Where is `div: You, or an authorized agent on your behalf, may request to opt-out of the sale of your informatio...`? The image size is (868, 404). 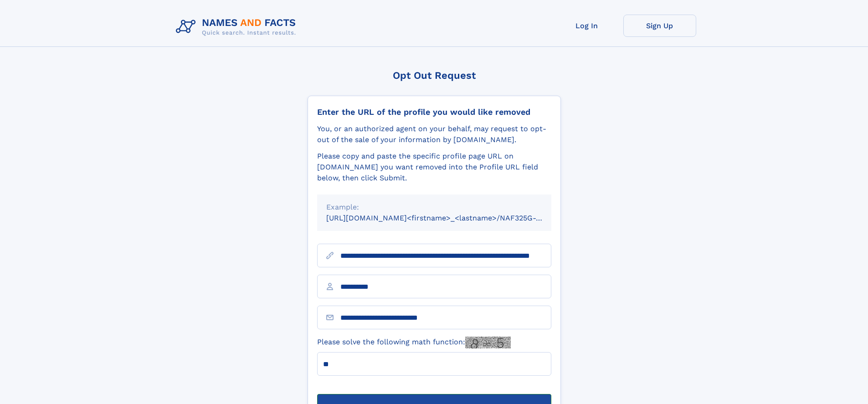
div: You, or an authorized agent on your behalf, may request to opt-out of the sale of your informatio... is located at coordinates (434, 134).